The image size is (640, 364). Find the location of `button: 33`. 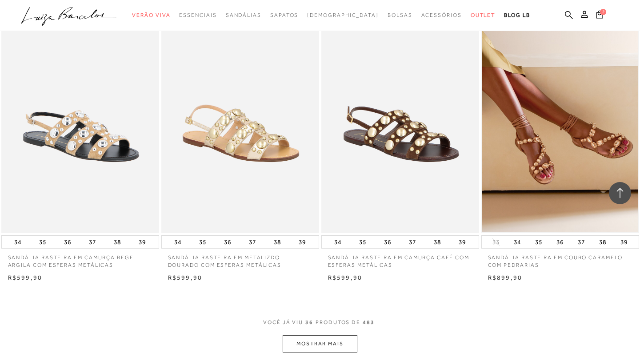

button: 33 is located at coordinates (496, 242).